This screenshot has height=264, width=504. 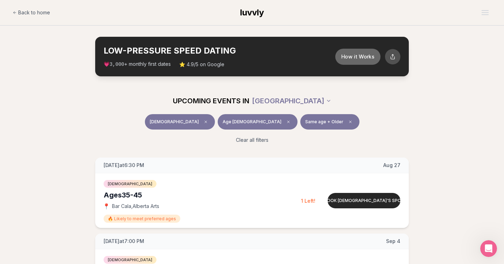 What do you see at coordinates (350, 122) in the screenshot?
I see `span: Clear preference` at bounding box center [350, 122].